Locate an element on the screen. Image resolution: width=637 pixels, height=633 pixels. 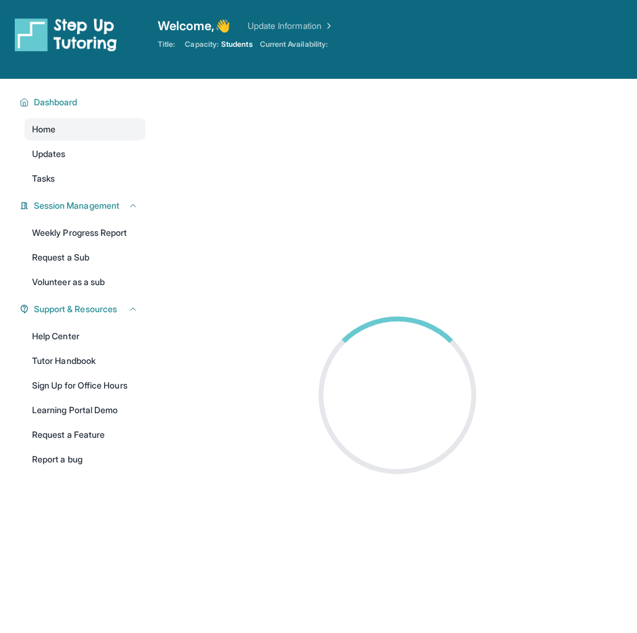
span: Dashboard is located at coordinates (55, 102).